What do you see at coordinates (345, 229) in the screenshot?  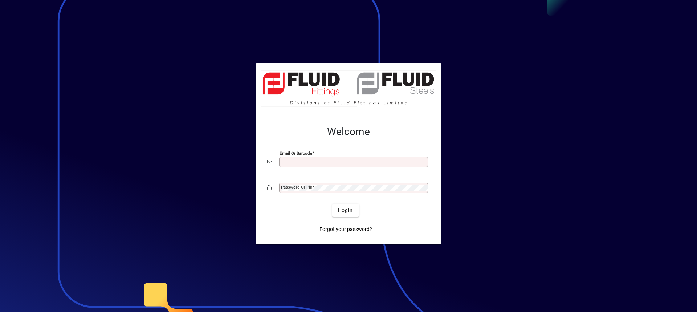 I see `a: Forgot your password?` at bounding box center [345, 229].